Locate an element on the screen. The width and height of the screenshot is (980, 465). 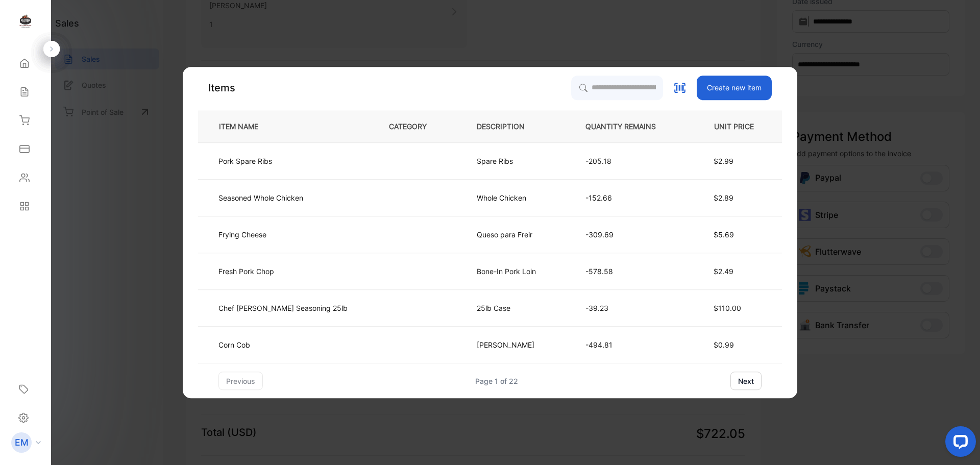
p: -578.58 is located at coordinates (629, 271).